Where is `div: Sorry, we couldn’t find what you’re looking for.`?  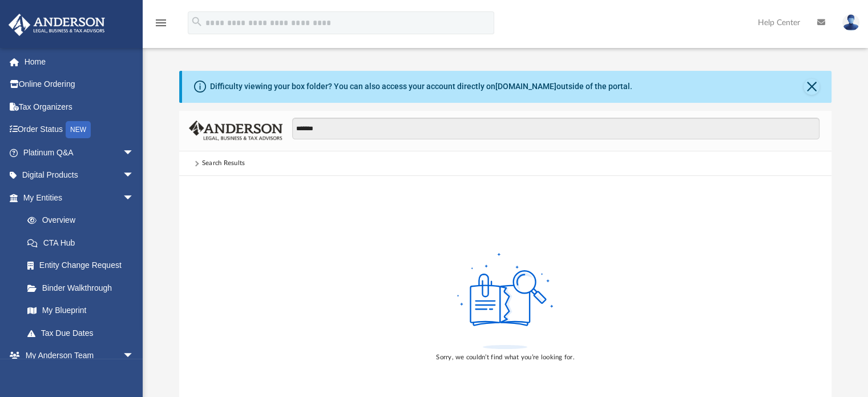
div: Sorry, we couldn’t find what you’re looking for. is located at coordinates (505, 357).